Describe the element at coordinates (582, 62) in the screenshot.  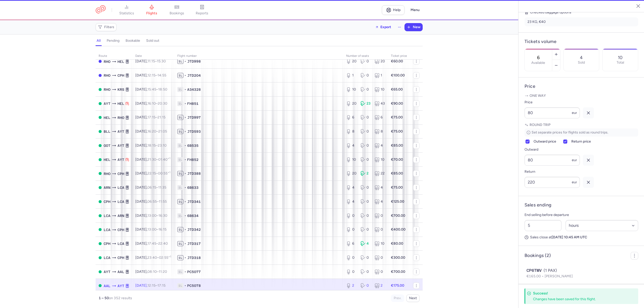
I see `p: Sold` at that location.